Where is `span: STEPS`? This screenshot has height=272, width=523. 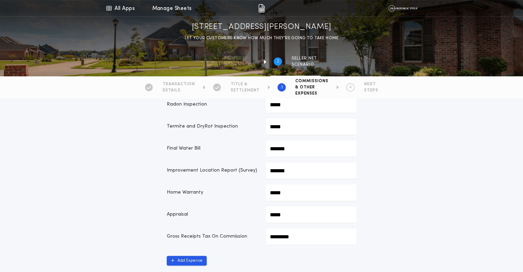
span: STEPS is located at coordinates (371, 90).